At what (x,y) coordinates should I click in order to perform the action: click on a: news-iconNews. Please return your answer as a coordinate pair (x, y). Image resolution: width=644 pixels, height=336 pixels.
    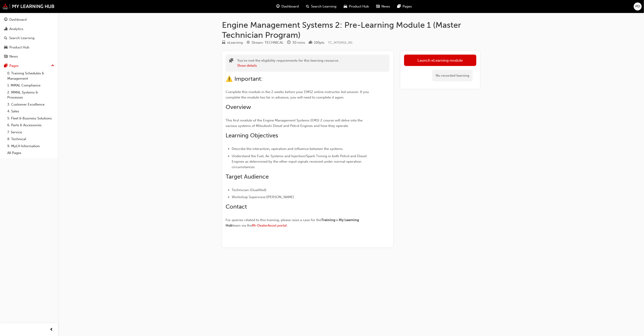
    Looking at the image, I should click on (383, 6).